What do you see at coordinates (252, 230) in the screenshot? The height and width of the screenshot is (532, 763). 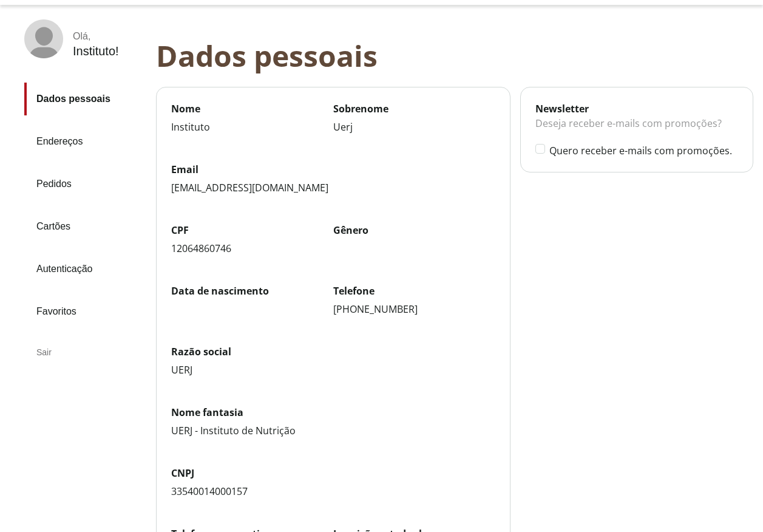 I see `label: CPF` at bounding box center [252, 230].